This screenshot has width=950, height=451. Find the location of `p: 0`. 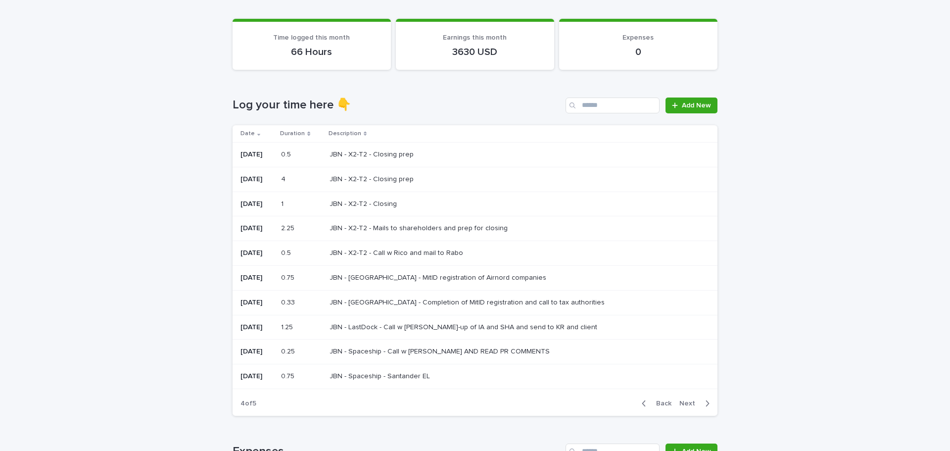

p: 0 is located at coordinates (638, 52).